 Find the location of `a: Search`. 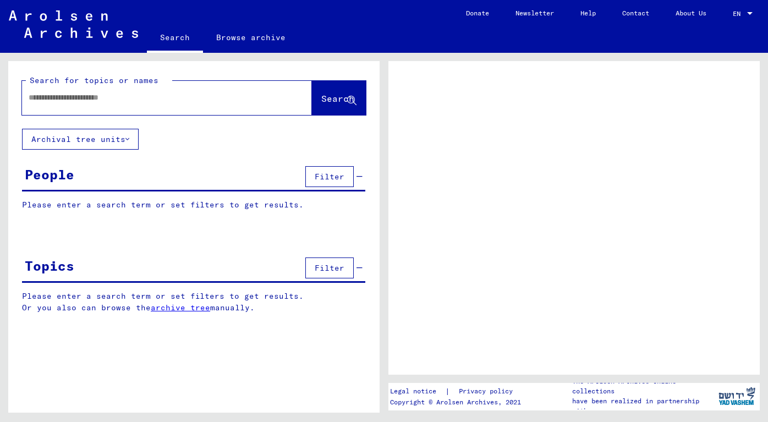

a: Search is located at coordinates (175, 39).